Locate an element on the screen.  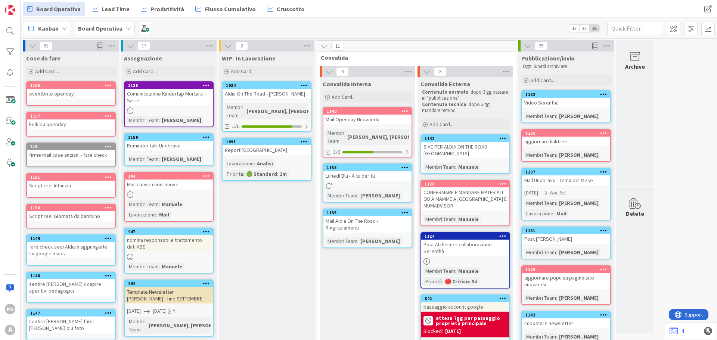
span: Flusso Cumulativo is located at coordinates (231, 9).